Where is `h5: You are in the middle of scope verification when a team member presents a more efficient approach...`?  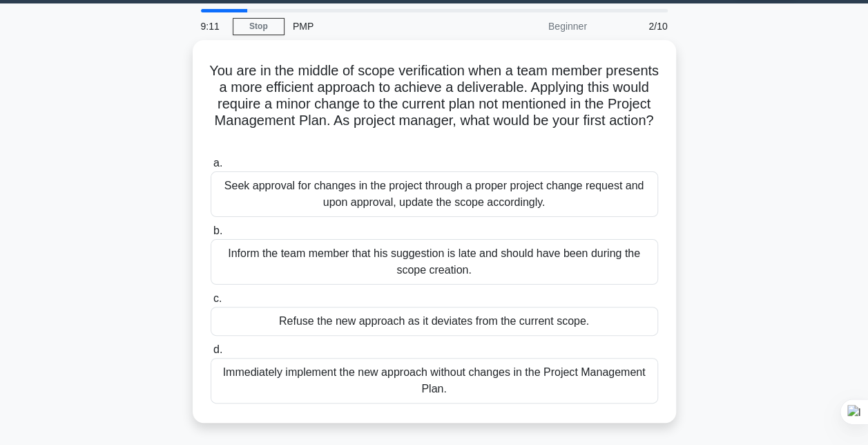 h5: You are in the middle of scope verification when a team member presents a more efficient approach... is located at coordinates (434, 104).